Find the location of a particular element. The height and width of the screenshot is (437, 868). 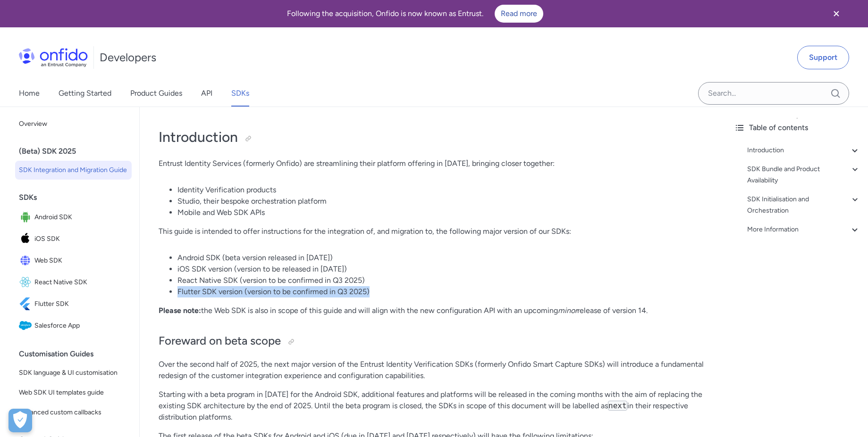

a: Home is located at coordinates (29, 94).